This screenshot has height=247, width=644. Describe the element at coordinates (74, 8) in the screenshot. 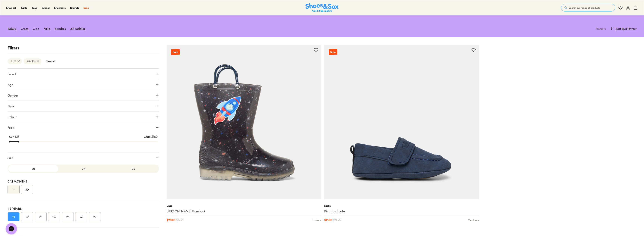

I see `a: Brands` at that location.